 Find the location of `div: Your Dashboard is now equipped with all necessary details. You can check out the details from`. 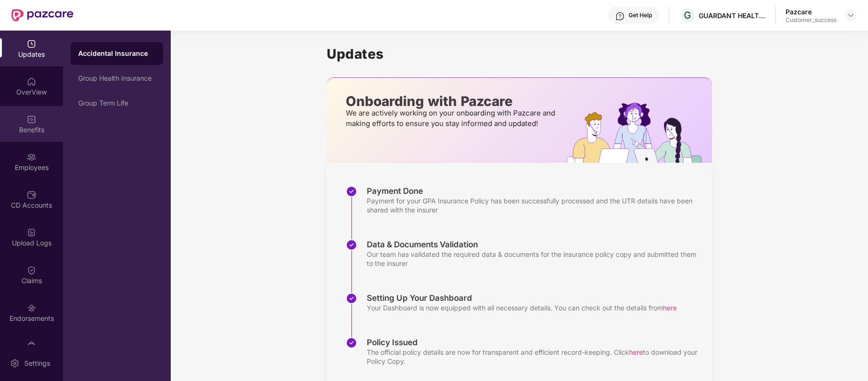

div: Your Dashboard is now equipped with all necessary details. You can check out the details from is located at coordinates (522, 308).